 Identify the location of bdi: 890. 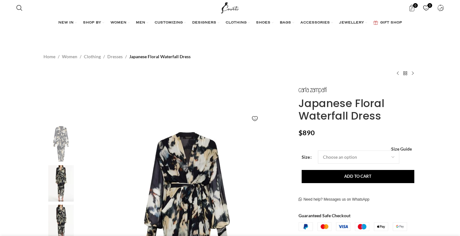
(307, 133).